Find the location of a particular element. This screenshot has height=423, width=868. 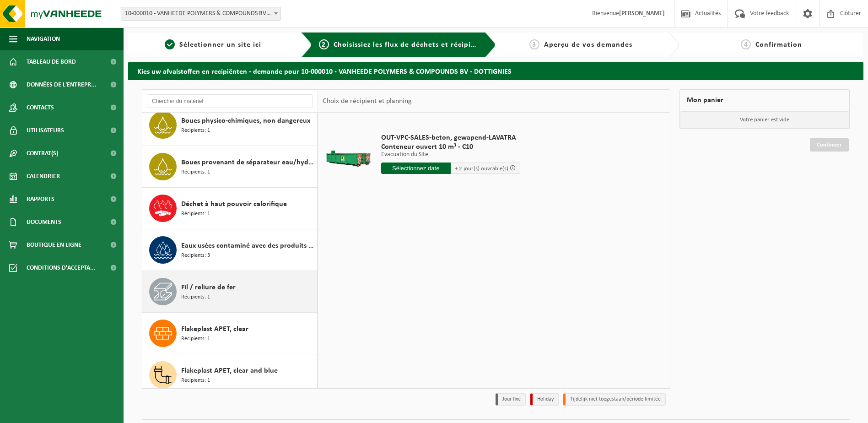

li: Tijdelijk niet toegestaan/période limitée is located at coordinates (614, 400).